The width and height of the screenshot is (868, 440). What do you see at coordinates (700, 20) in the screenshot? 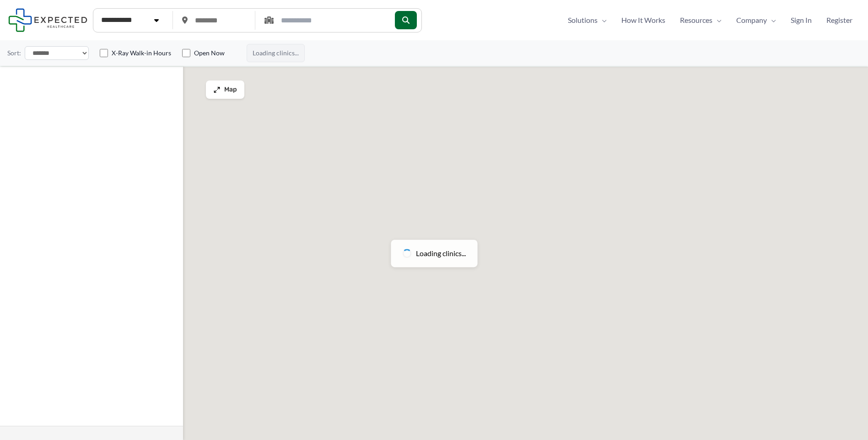
I see `a: ResourcesMenu Toggle` at bounding box center [700, 20].